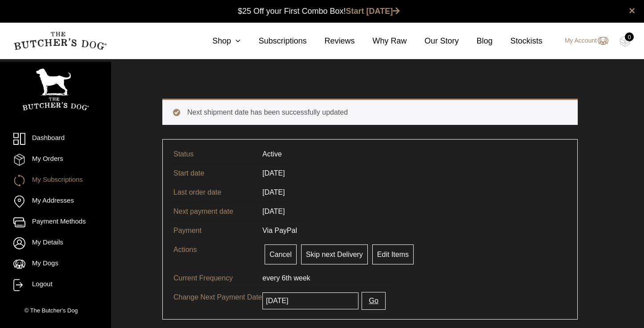  I want to click on a: Dashboard, so click(56, 139).